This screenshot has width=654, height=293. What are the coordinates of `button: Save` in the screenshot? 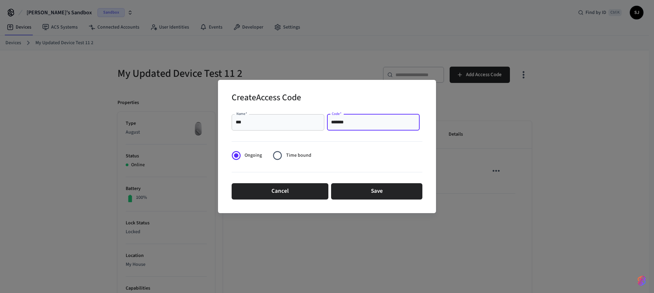 It's located at (377, 192).